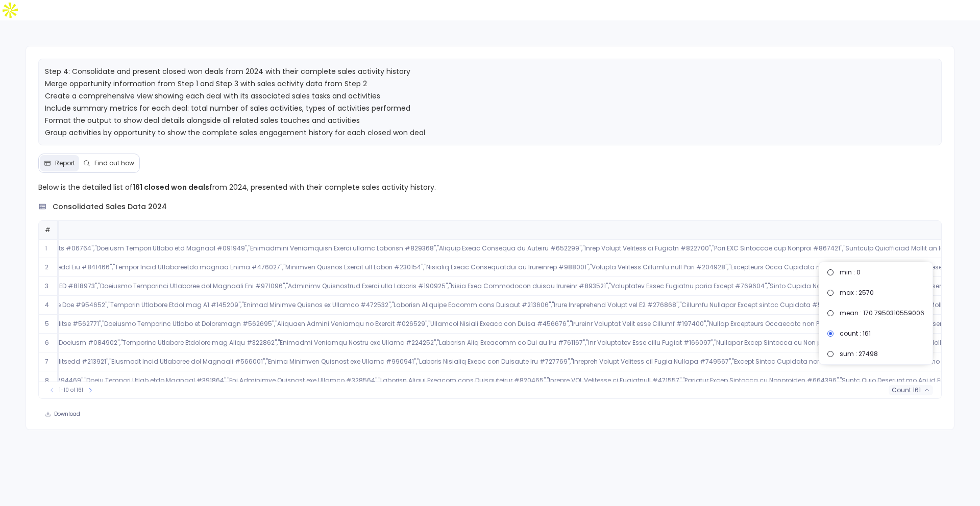  I want to click on button: Find out how, so click(109, 163).